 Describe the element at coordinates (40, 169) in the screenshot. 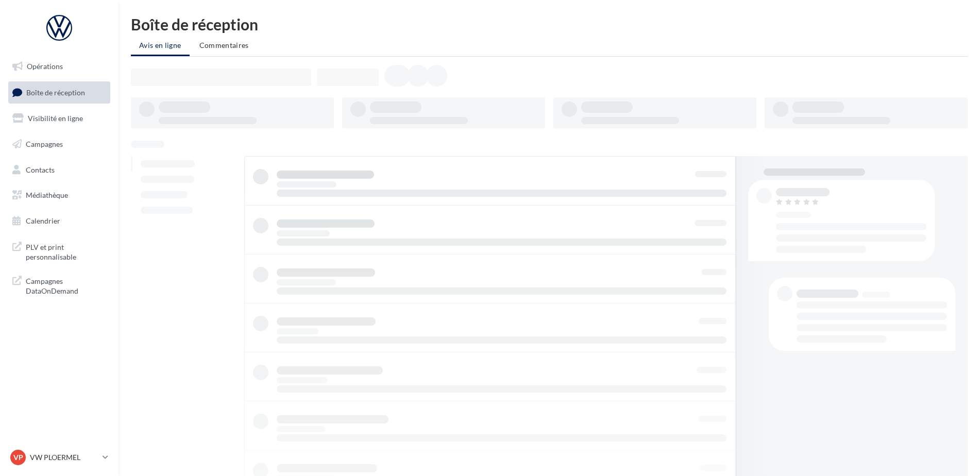

I see `span: Contacts` at that location.